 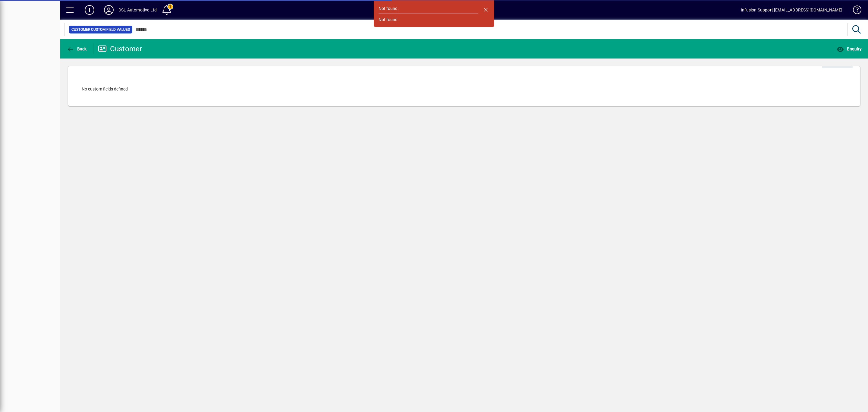 What do you see at coordinates (77, 49) in the screenshot?
I see `span: Back` at bounding box center [77, 49].